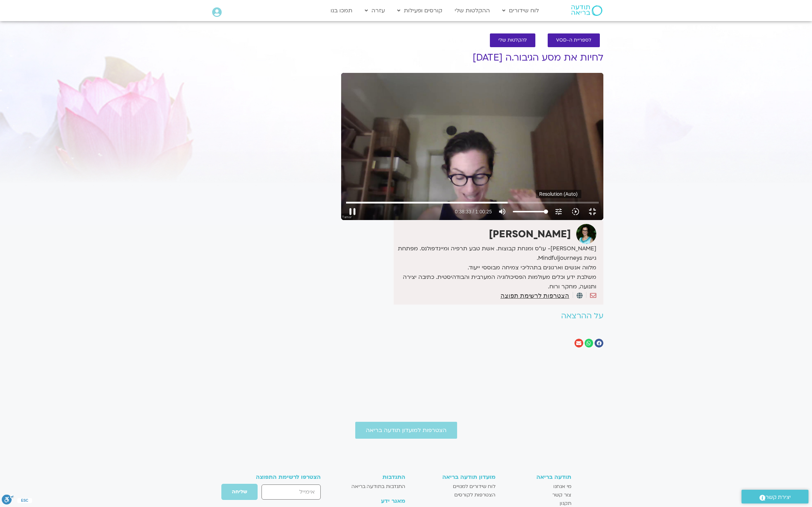 Image resolution: width=812 pixels, height=507 pixels. What do you see at coordinates (372, 501) in the screenshot?
I see `h3: מאגר ידע` at bounding box center [372, 501].